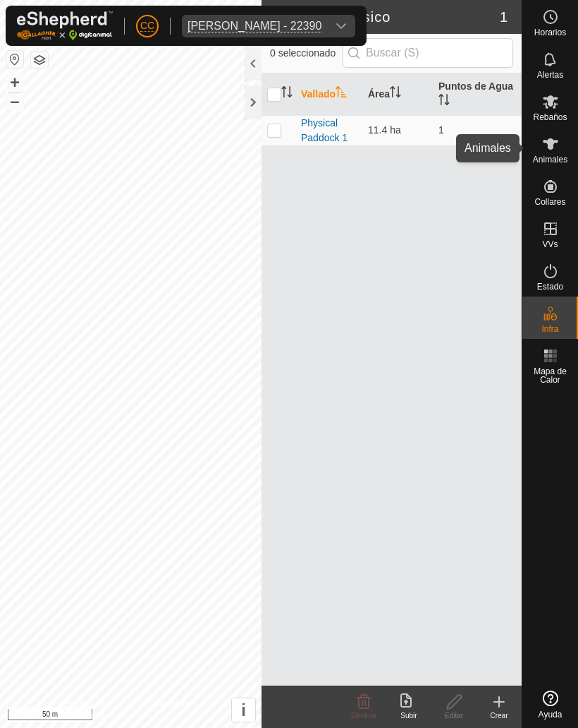  Describe the element at coordinates (306, 53) in the screenshot. I see `span: 0 seleccionado` at that location.